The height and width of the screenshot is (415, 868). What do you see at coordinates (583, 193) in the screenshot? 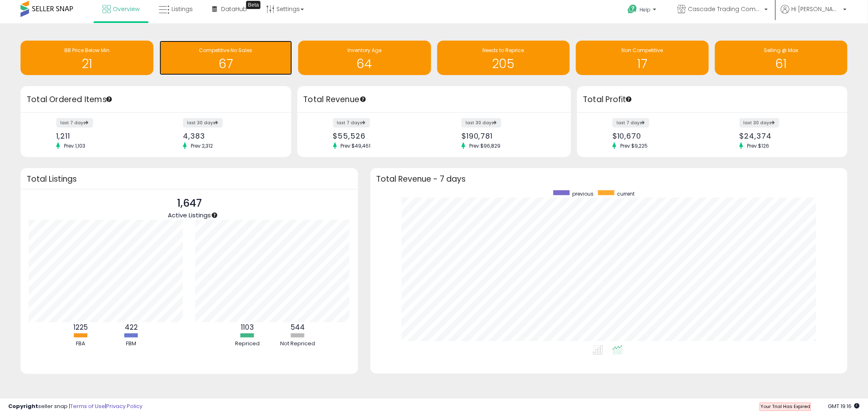
I see `span: previous` at bounding box center [583, 193].